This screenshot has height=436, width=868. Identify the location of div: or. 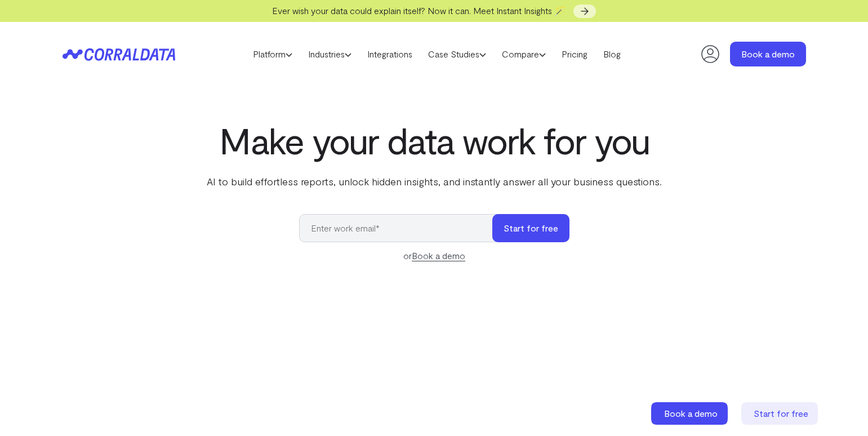
(434, 256).